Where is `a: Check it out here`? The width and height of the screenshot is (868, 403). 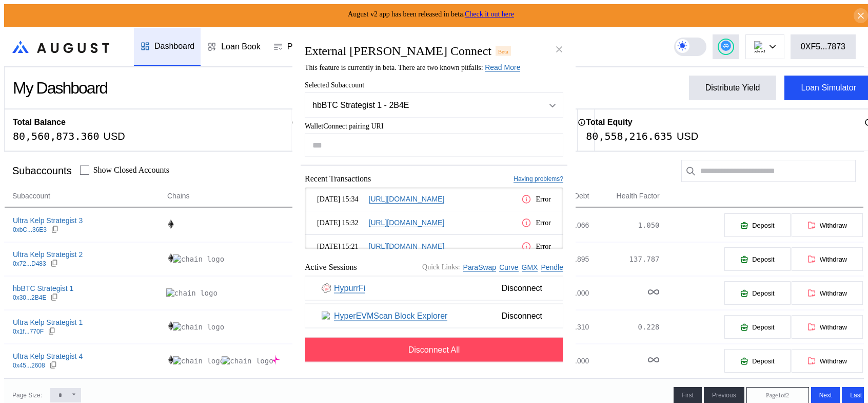
a: Check it out here is located at coordinates (490, 14).